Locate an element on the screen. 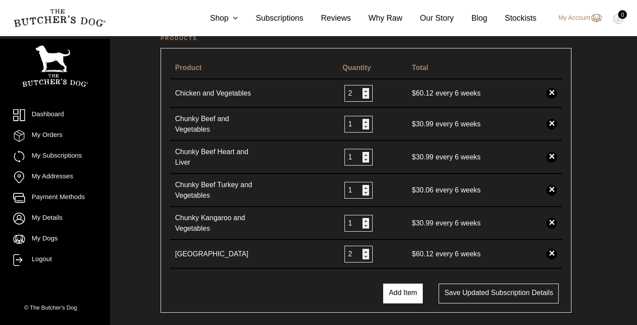 Image resolution: width=637 pixels, height=325 pixels. a: Chunky Beef and Vegetables is located at coordinates (219, 124).